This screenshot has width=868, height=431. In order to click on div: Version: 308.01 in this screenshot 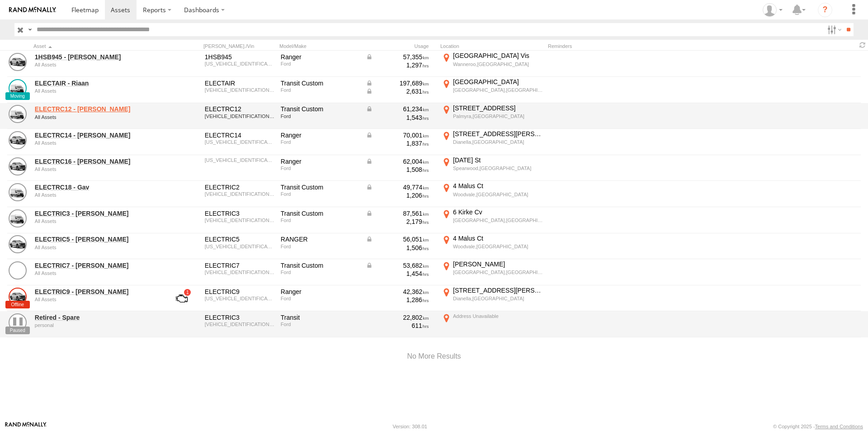, I will do `click(410, 426)`.